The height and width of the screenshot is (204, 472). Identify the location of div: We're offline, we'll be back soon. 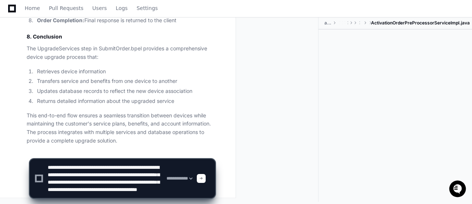
(61, 66).